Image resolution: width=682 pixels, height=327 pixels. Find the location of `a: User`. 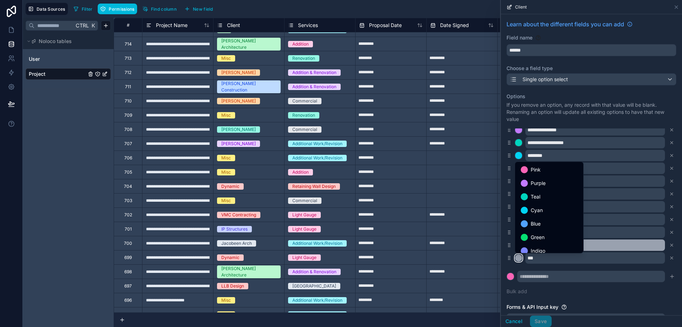

a: User is located at coordinates (58, 59).